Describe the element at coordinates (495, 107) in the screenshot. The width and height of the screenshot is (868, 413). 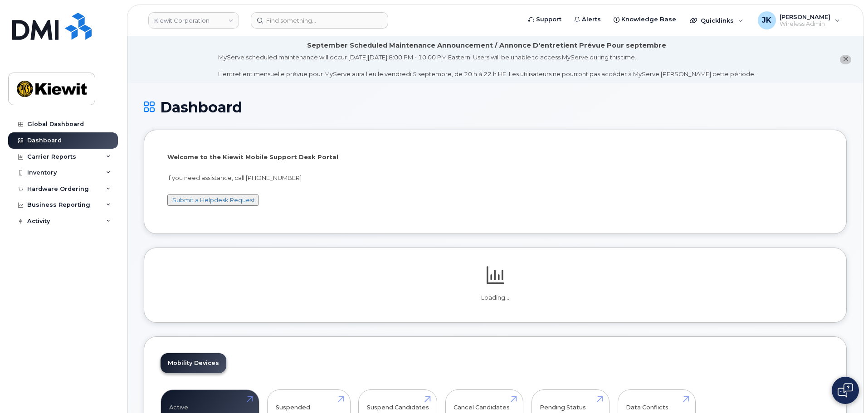
I see `h1: Dashboard` at that location.